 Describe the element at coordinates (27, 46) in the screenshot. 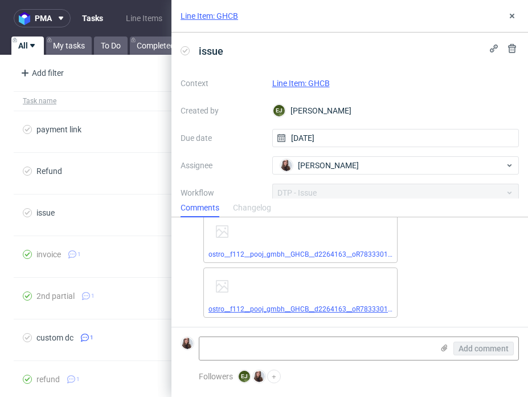

I see `a: All` at that location.